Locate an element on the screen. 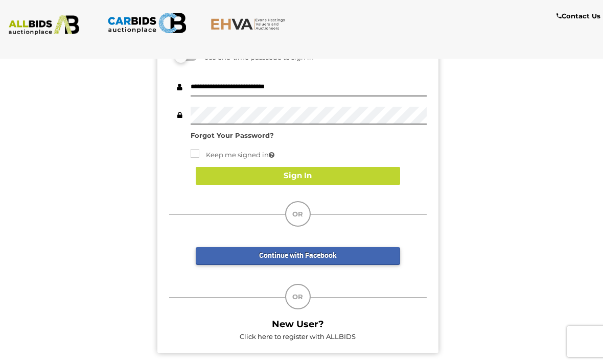  span: Use one-time passcode to sign in is located at coordinates (256, 58).